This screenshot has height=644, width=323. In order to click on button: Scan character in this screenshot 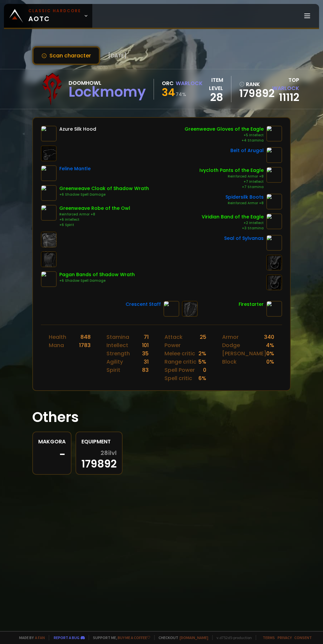, I will do `click(66, 55)`.